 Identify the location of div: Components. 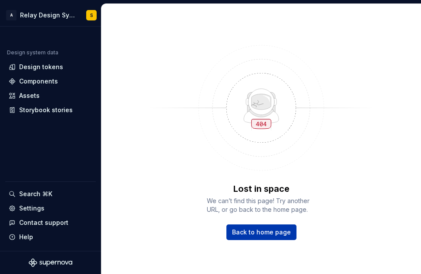
(38, 81).